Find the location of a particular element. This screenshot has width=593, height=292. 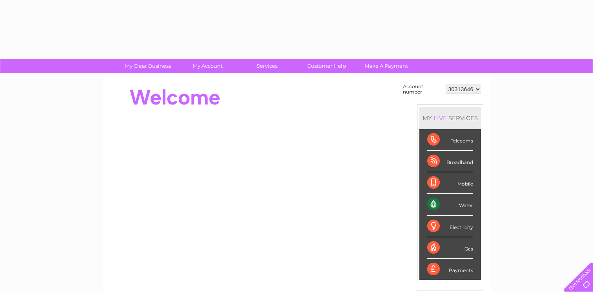

div: Gas is located at coordinates (450, 248).